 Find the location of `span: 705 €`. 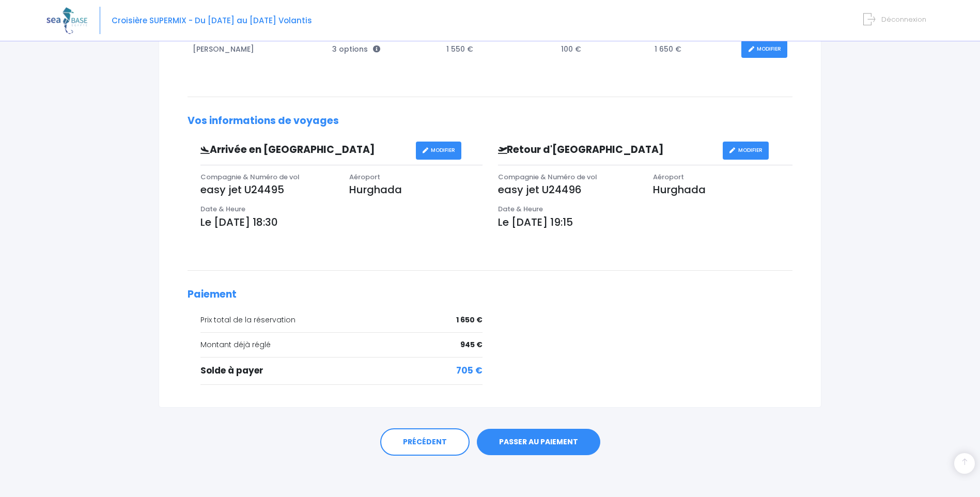

span: 705 € is located at coordinates (469, 371).